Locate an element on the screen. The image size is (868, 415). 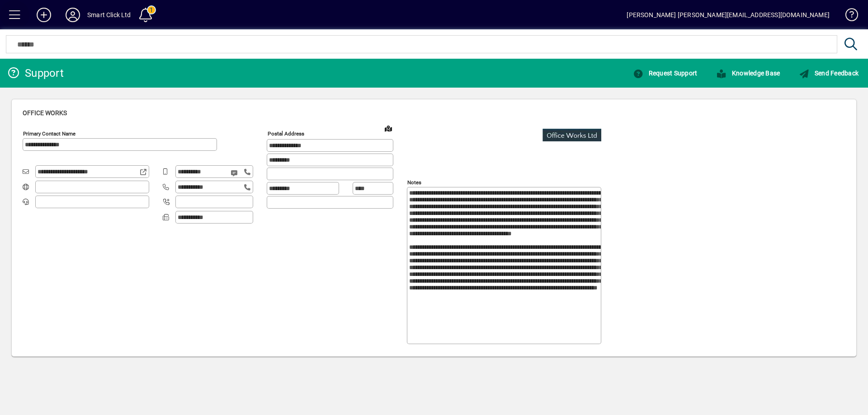
button: Knowledge Base is located at coordinates (748, 73).